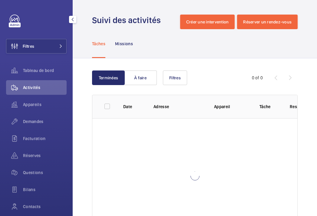 This screenshot has height=216, width=317. Describe the element at coordinates (268, 22) in the screenshot. I see `button: Réserver un rendez-vous` at that location.